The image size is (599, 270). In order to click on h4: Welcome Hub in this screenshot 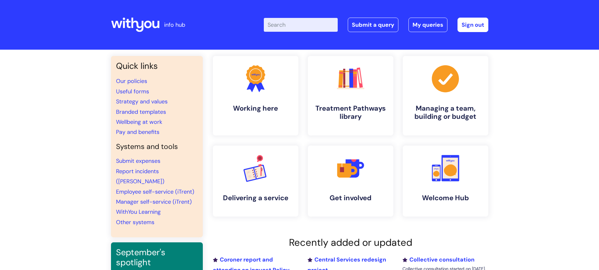, I will do `click(446, 198)`.